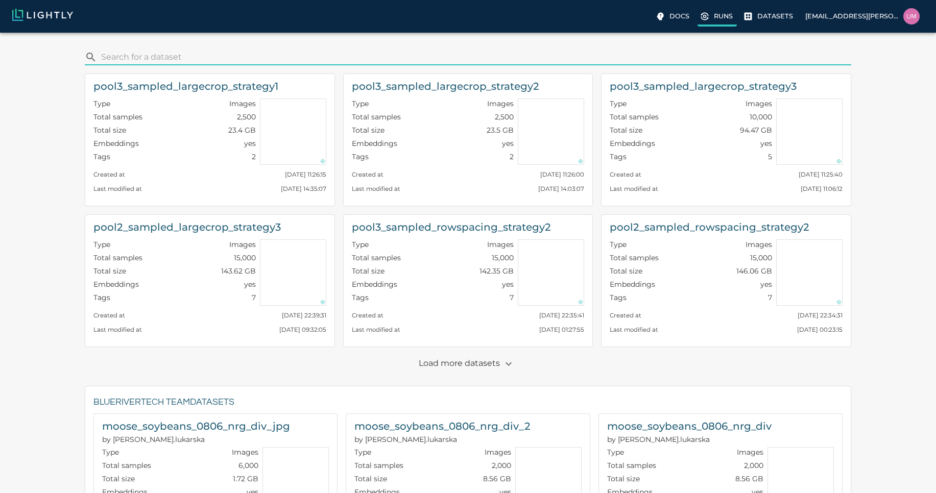 The height and width of the screenshot is (493, 936). I want to click on a: pool3_sampled_largecrop_strategy1TypeImagesTotal samples2,500Total size23.4 GBEmbeddingsyesTags2C..., so click(210, 140).